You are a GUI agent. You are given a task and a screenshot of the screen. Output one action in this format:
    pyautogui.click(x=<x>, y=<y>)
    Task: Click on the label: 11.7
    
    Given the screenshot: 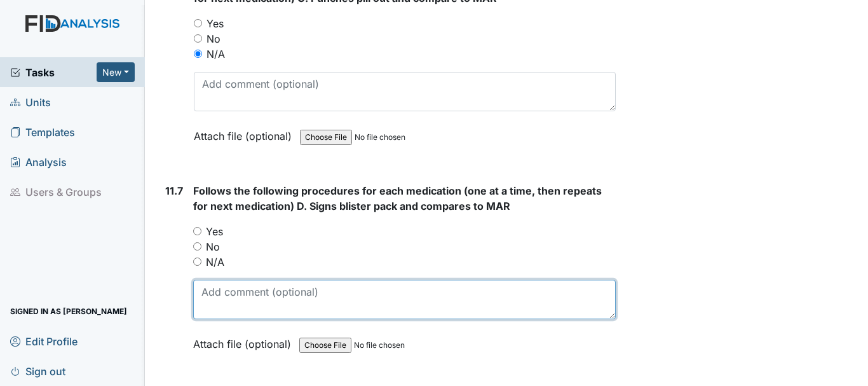 What is the action you would take?
    pyautogui.click(x=174, y=191)
    